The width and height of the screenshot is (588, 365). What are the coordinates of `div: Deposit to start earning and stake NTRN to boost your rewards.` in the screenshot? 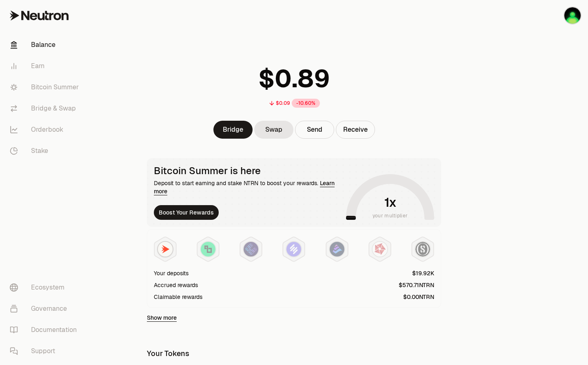 It's located at (248, 187).